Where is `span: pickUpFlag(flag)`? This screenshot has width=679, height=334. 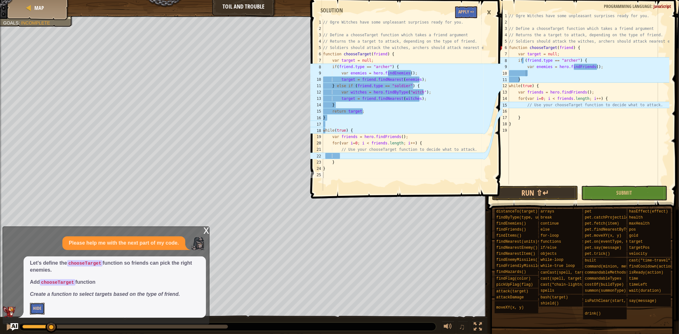 span: pickUpFlag(flag) is located at coordinates (514, 285).